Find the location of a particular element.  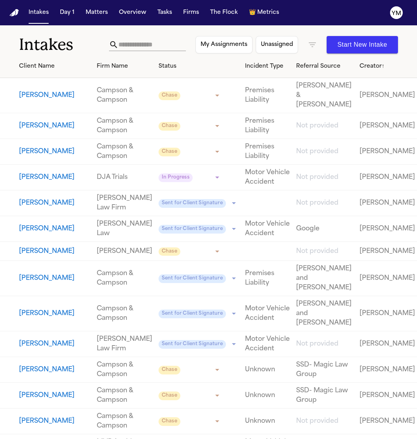

h1: Intakes is located at coordinates (64, 45).